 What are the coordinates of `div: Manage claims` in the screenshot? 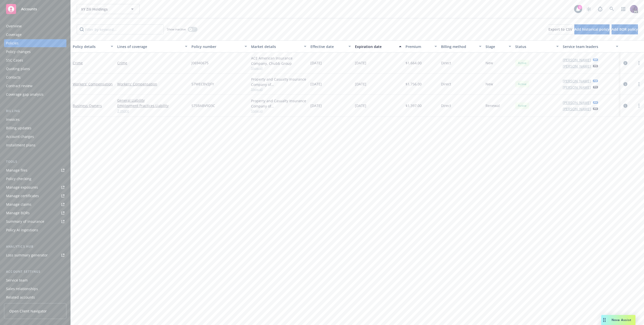 It's located at (18, 205).